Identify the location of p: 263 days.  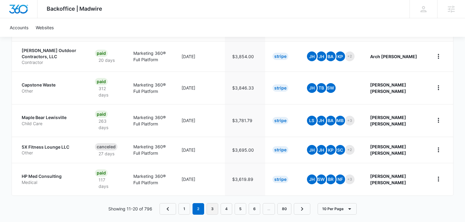
(107, 124).